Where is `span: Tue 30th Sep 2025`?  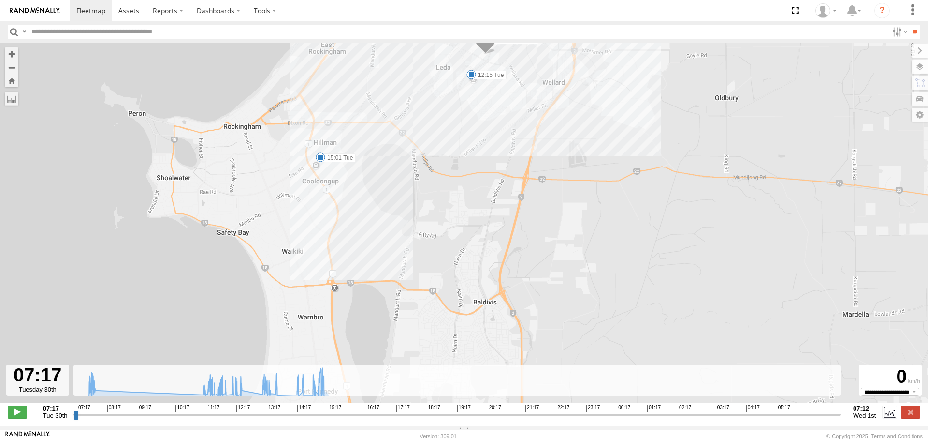
span: Tue 30th Sep 2025 is located at coordinates (55, 415).